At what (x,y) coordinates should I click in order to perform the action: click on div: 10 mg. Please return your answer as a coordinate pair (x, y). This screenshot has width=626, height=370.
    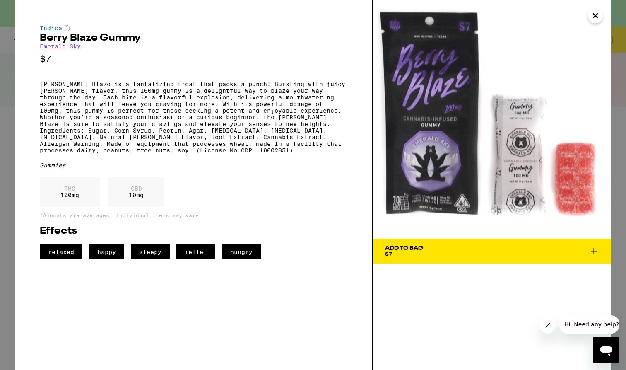
    Looking at the image, I should click on (136, 192).